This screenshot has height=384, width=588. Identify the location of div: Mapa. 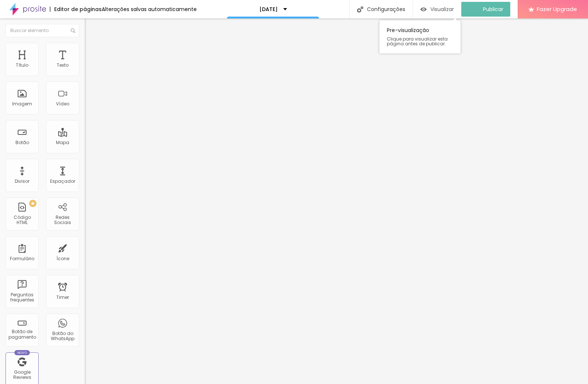
(62, 143).